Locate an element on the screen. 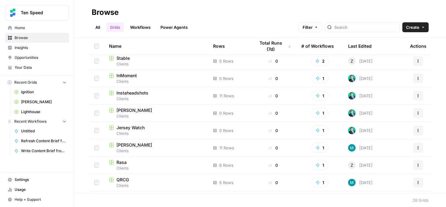  a: RasaClients is located at coordinates (156, 165).